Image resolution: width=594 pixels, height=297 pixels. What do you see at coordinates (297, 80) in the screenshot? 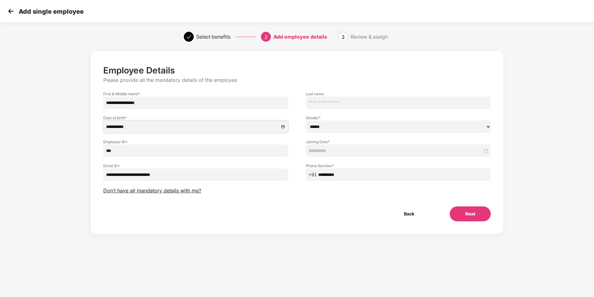
I see `p: Please provide all the mandatory details of the employee` at bounding box center [297, 80].